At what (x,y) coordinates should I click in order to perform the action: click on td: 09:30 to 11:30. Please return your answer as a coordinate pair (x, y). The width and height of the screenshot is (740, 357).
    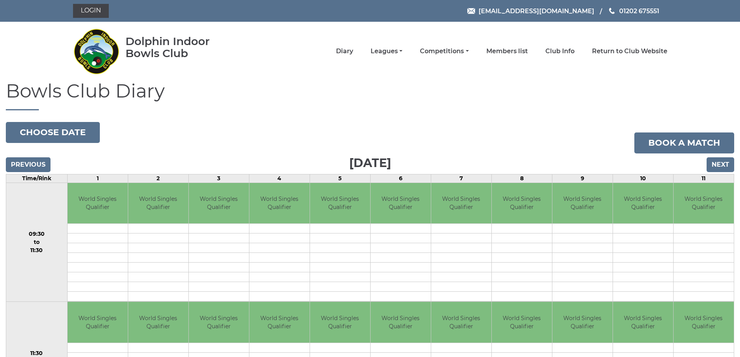
    Looking at the image, I should click on (37, 242).